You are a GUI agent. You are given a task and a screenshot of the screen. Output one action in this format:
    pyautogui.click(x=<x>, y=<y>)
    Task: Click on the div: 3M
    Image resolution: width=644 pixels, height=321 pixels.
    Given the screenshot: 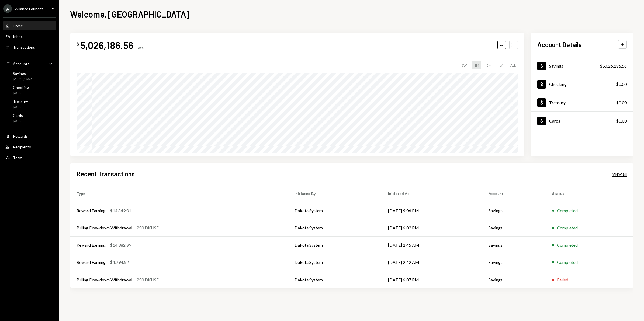 What is the action you would take?
    pyautogui.click(x=489, y=65)
    